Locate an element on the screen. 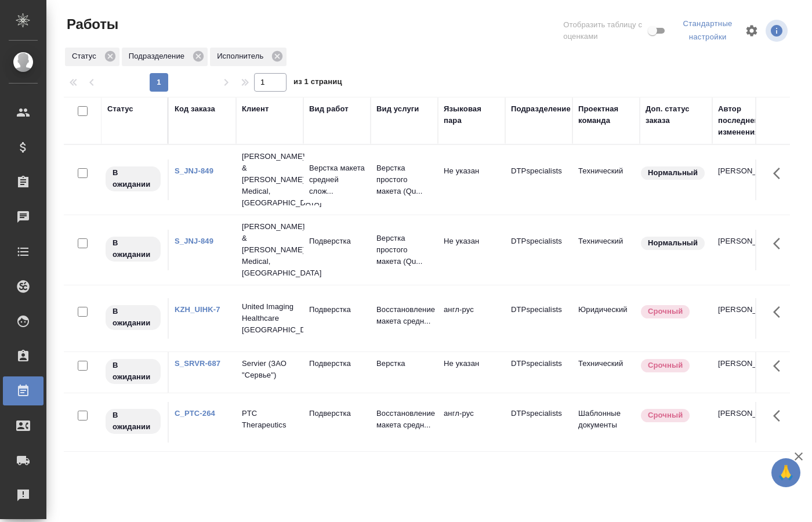 This screenshot has width=812, height=522. div: Исполнитель is located at coordinates (248, 57).